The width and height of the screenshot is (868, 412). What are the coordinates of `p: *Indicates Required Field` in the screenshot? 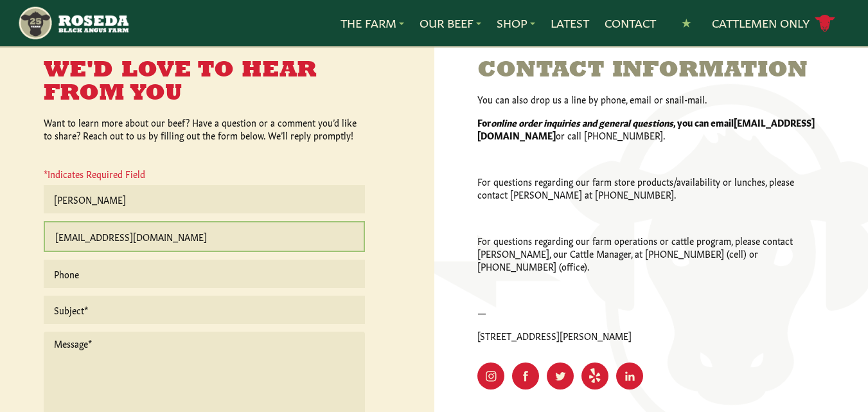 It's located at (204, 176).